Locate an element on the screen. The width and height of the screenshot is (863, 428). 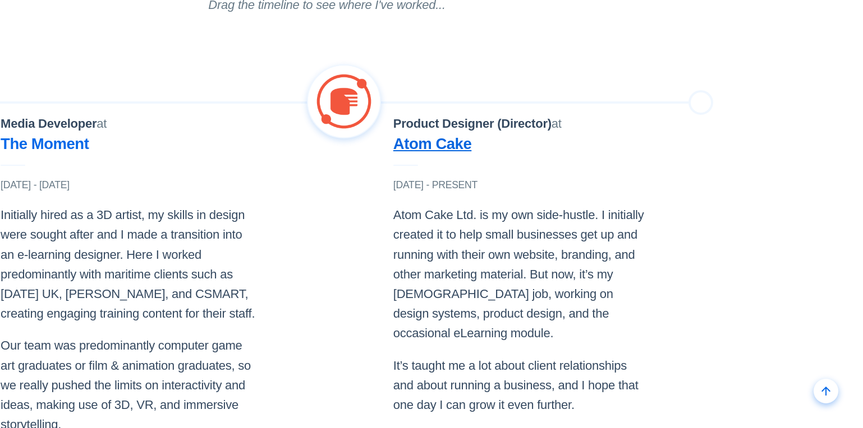
p: Media Developer is located at coordinates (129, 123).